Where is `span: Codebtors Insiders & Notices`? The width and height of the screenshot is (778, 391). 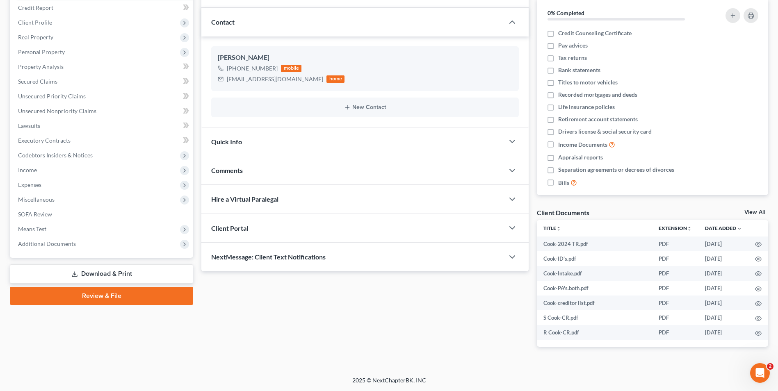 span: Codebtors Insiders & Notices is located at coordinates (55, 155).